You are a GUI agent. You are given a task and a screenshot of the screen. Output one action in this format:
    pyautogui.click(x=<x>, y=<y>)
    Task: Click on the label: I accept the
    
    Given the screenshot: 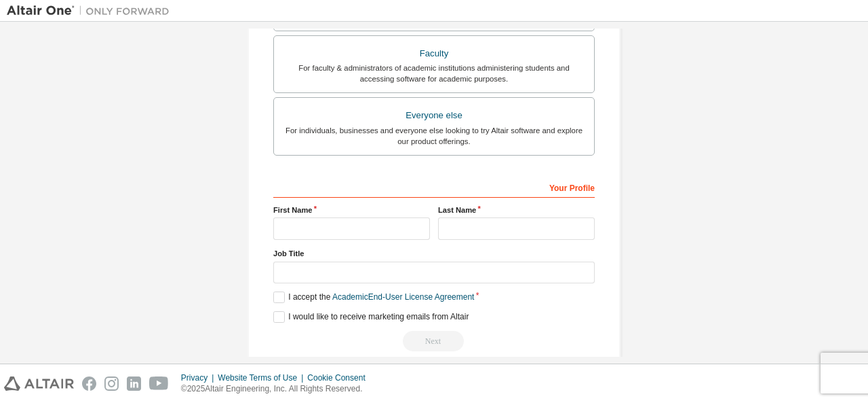 What is the action you would take?
    pyautogui.click(x=374, y=296)
    